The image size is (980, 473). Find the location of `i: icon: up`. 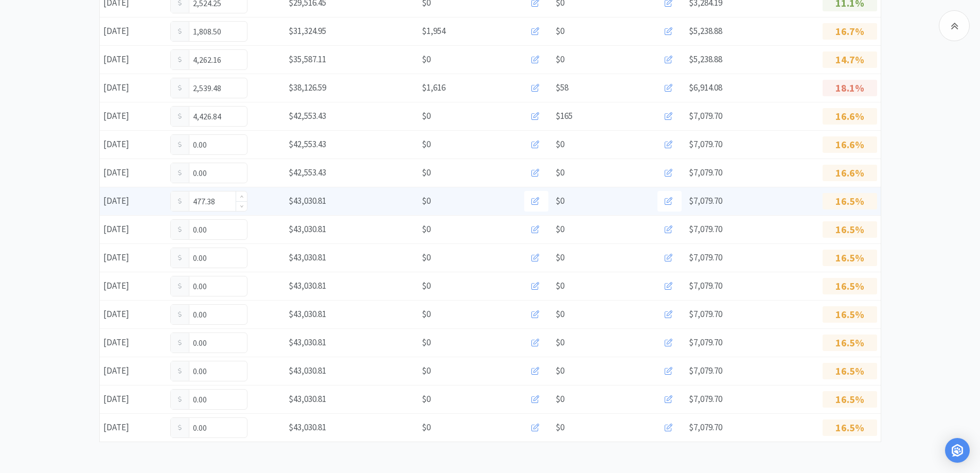

i: icon: up is located at coordinates (241, 197).